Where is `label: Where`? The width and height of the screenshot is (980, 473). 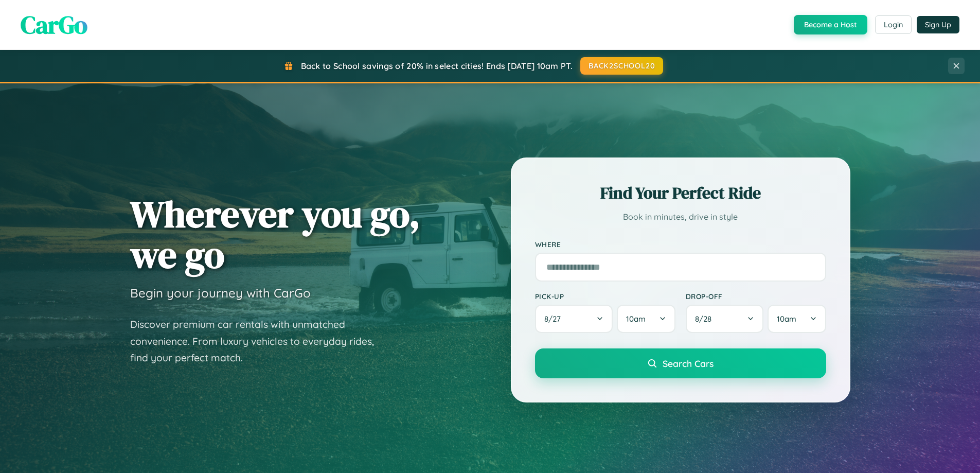
label: Where is located at coordinates (681, 244).